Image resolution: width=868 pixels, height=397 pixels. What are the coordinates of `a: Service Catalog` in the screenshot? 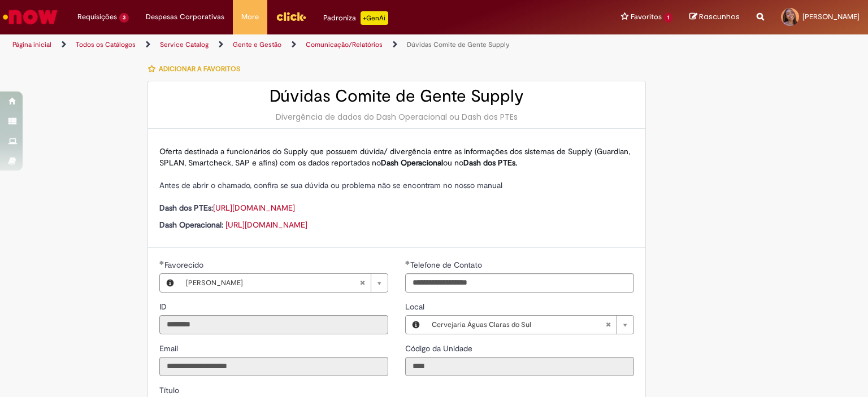 It's located at (184, 45).